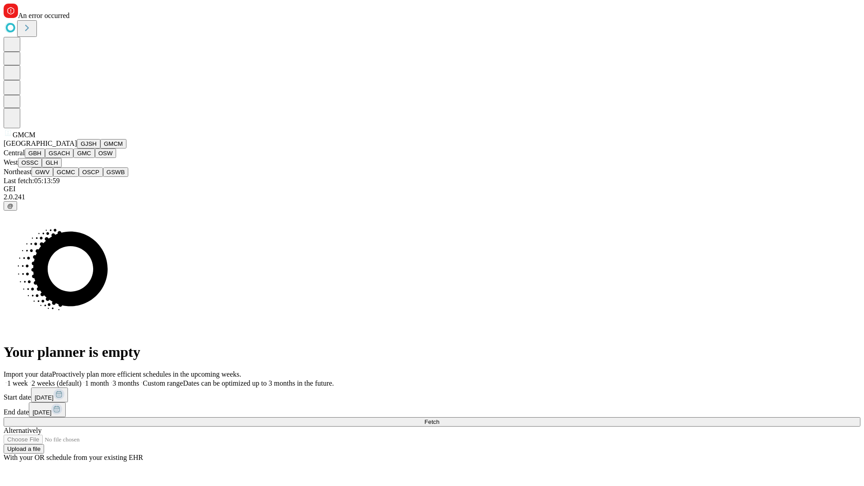 This screenshot has height=486, width=864. I want to click on button: GJSH, so click(89, 143).